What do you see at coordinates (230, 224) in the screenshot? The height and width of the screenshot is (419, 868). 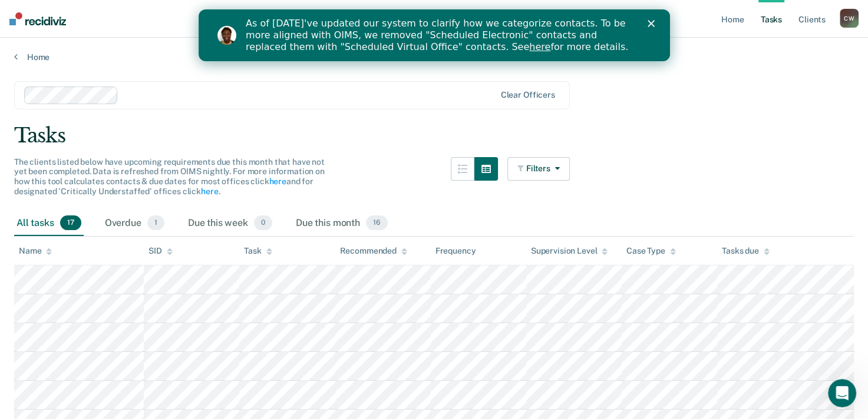 I see `div: Due this week0` at bounding box center [230, 224].